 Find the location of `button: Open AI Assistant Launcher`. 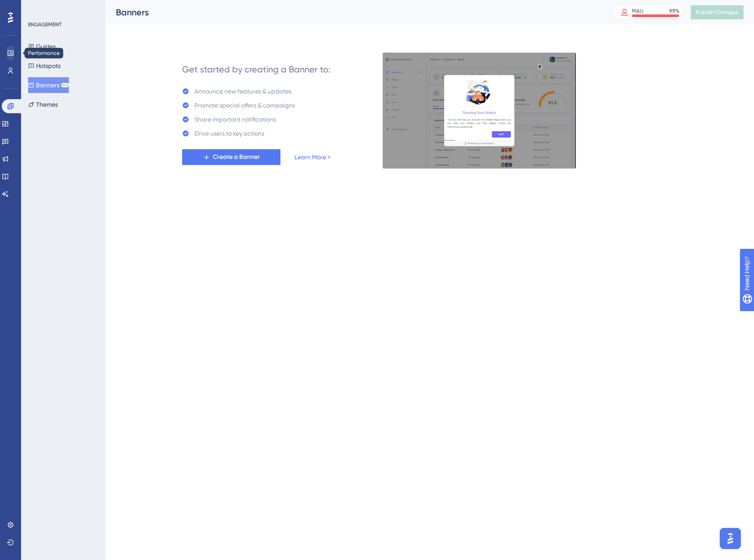

button: Open AI Assistant Launcher is located at coordinates (14, 14).